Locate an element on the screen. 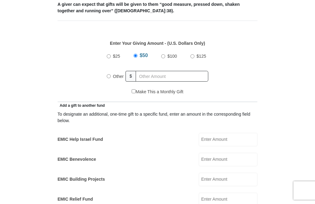 The image size is (315, 204). label: Make This a Monthly Gift is located at coordinates (157, 92).